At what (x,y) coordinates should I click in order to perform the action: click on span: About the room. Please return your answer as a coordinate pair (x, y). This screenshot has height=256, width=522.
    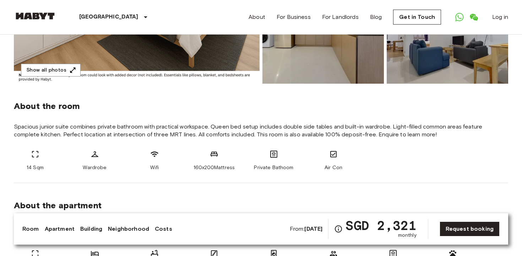
    Looking at the image, I should click on (261, 106).